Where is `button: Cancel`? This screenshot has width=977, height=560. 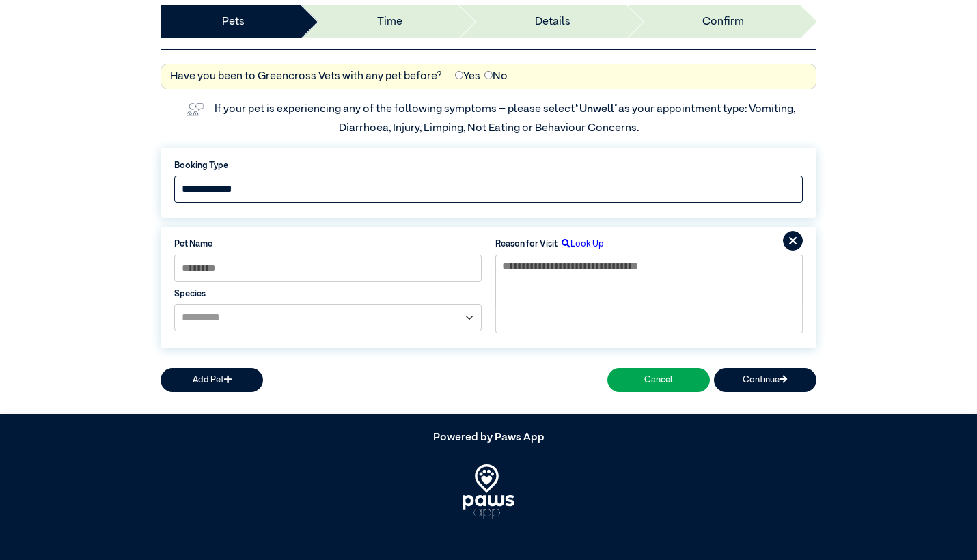
button: Cancel is located at coordinates (659, 380).